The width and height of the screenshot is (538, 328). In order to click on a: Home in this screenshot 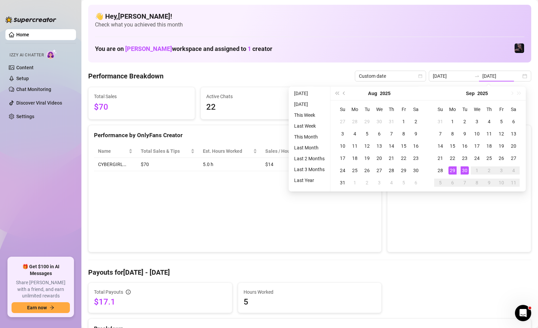, I will do `click(23, 35)`.